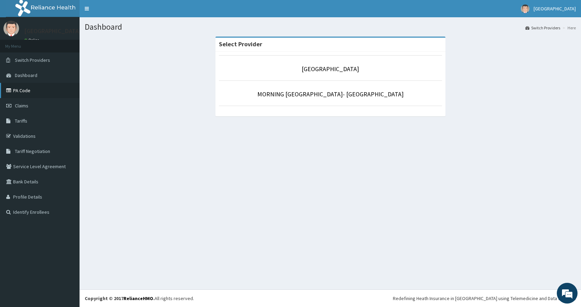 This screenshot has width=581, height=307. What do you see at coordinates (330, 27) in the screenshot?
I see `h1: Dashboard` at bounding box center [330, 27].